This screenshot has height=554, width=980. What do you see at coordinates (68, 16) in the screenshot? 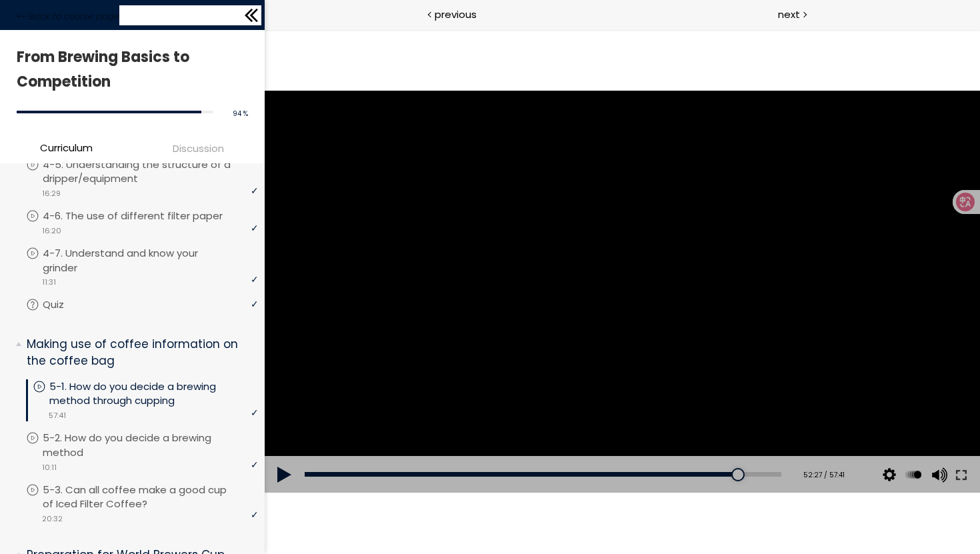
I see `a: Back to course page` at bounding box center [68, 16].